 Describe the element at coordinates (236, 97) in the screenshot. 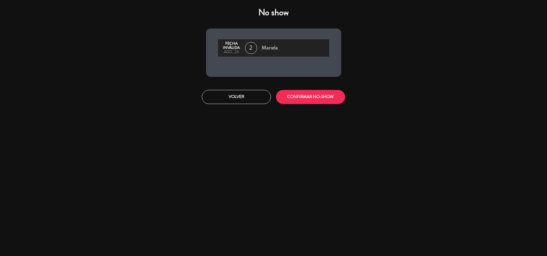

I see `button: Volver` at that location.